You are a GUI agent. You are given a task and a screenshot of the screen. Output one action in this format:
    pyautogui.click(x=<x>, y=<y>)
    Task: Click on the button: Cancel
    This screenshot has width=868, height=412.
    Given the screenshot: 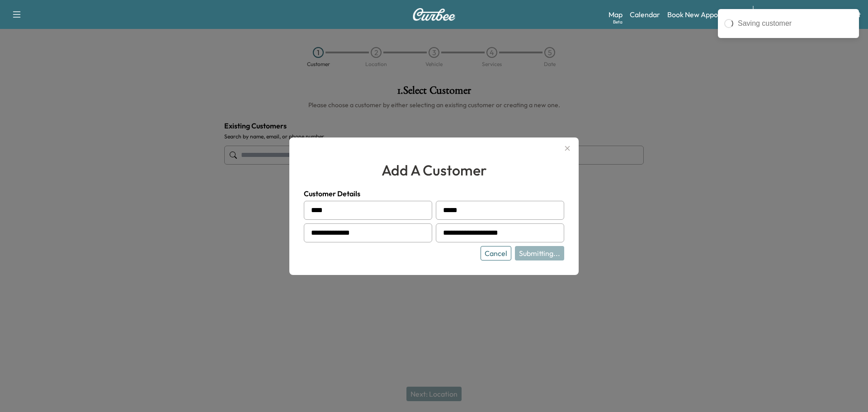 What is the action you would take?
    pyautogui.click(x=496, y=254)
    